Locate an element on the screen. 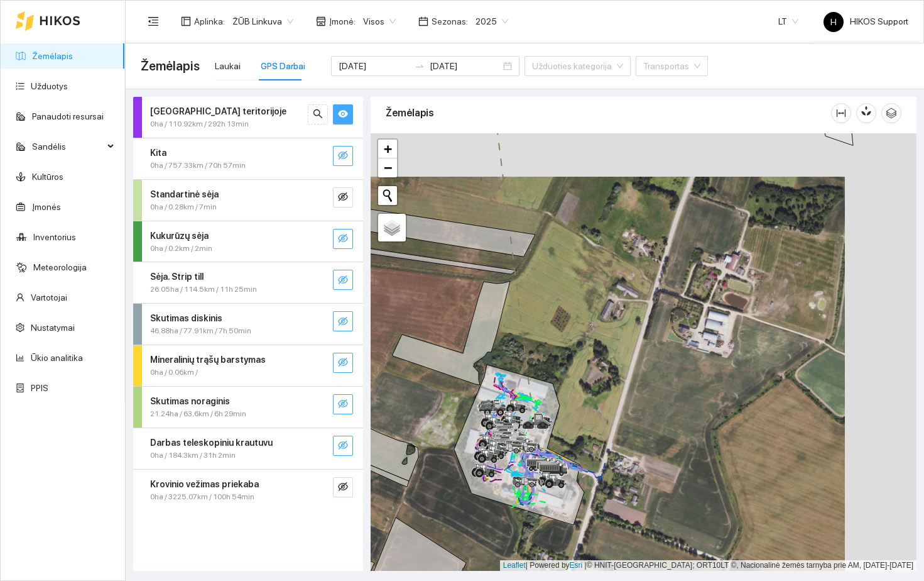  div: Sėja. Strip till26.05ha / 114.5km / 11h 25mineye-invisible is located at coordinates (248, 283).